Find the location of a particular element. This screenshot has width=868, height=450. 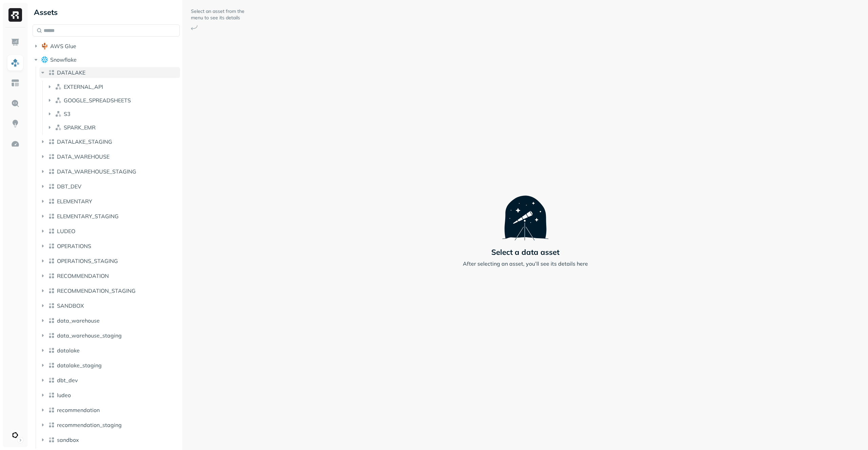

span: recommendation_staging is located at coordinates (89, 425).